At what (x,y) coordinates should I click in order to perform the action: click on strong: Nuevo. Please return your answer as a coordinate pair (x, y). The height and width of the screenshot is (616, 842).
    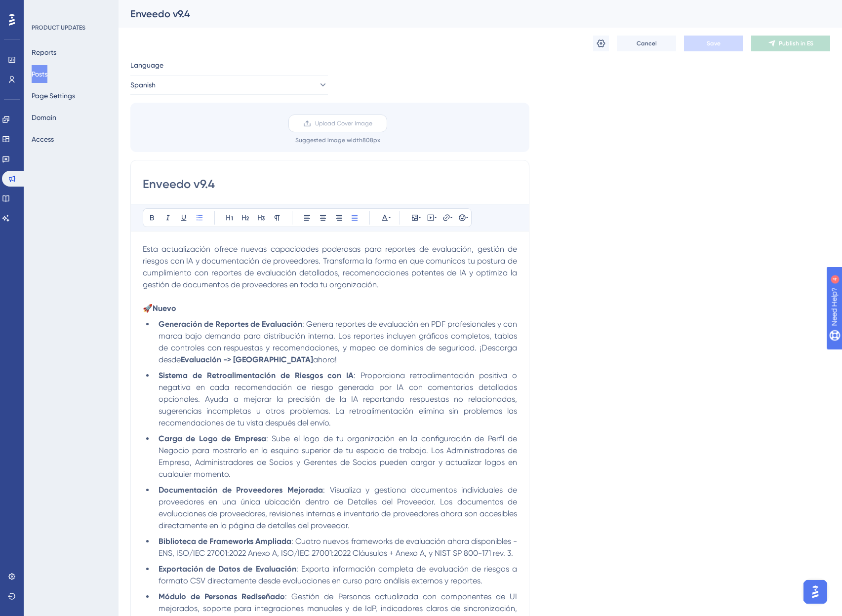
    Looking at the image, I should click on (164, 308).